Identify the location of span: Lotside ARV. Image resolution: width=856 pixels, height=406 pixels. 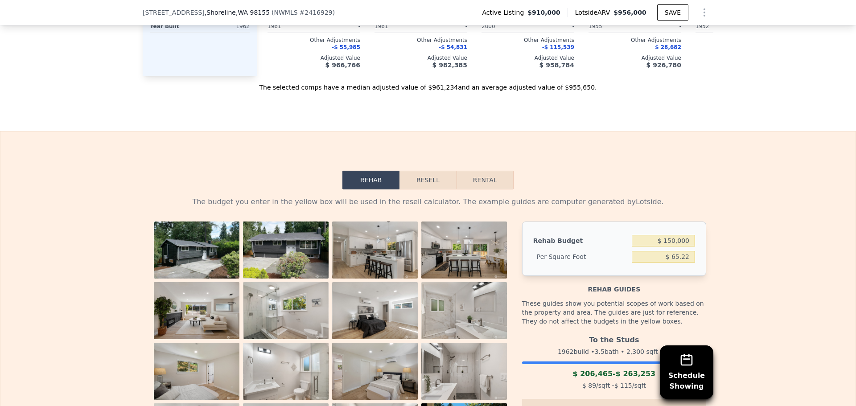
(594, 12).